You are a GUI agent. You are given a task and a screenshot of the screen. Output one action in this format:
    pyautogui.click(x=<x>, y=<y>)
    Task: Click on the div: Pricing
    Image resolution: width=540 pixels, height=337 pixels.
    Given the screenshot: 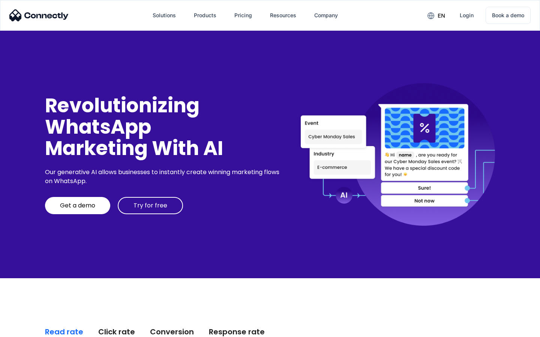 What is the action you would take?
    pyautogui.click(x=243, y=15)
    